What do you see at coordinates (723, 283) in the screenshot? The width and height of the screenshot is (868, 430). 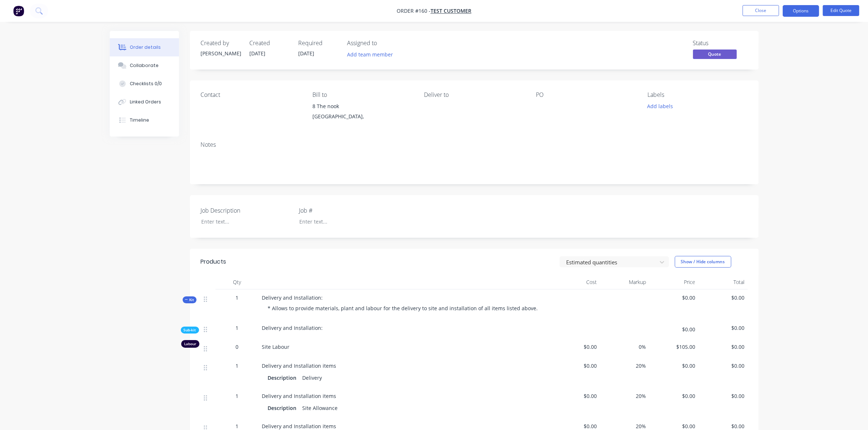 I see `div: Total` at bounding box center [723, 283].